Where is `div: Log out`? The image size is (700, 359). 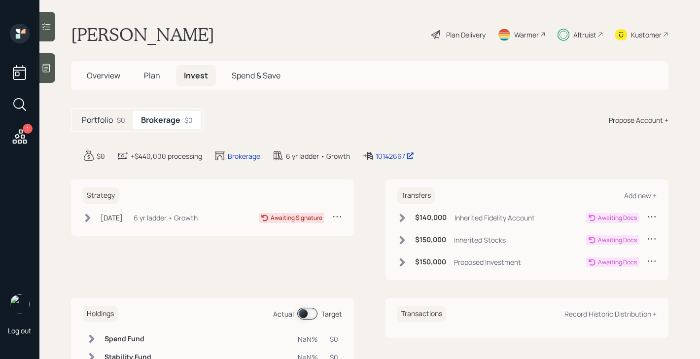 div: Log out is located at coordinates (20, 330).